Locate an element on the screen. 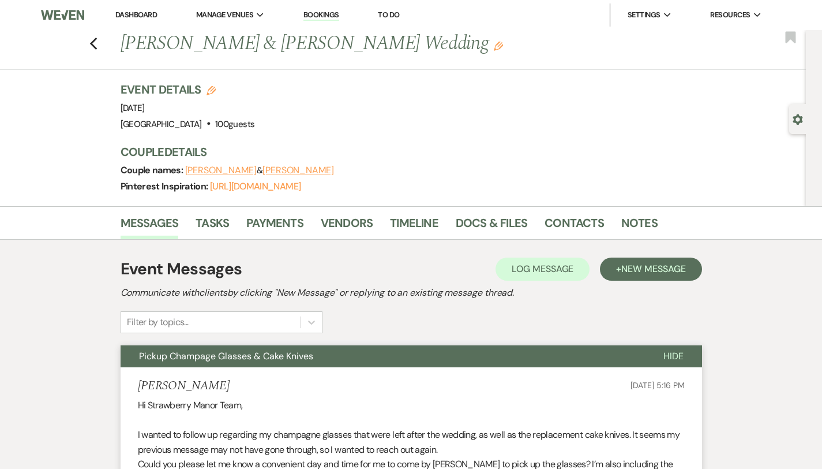  a: Payments is located at coordinates (275, 226).